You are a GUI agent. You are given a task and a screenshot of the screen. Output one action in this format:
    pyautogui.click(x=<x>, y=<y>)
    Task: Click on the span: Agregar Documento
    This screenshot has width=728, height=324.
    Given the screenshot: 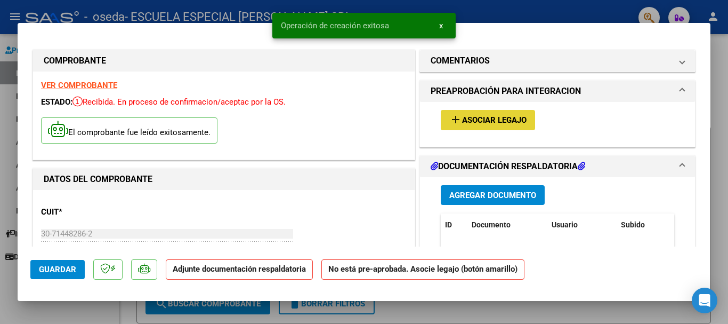 What is the action you would take?
    pyautogui.click(x=493, y=195)
    